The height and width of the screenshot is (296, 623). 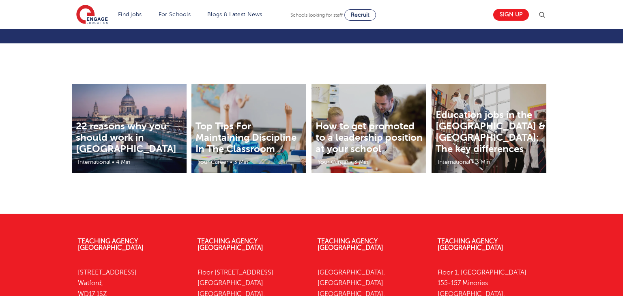 I want to click on span: Schools looking for staff, so click(x=316, y=15).